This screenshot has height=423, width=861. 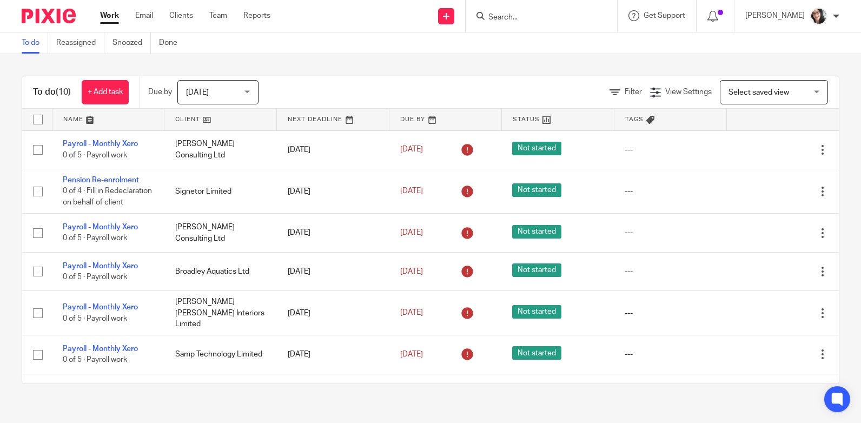 I want to click on span: Get Support, so click(x=665, y=16).